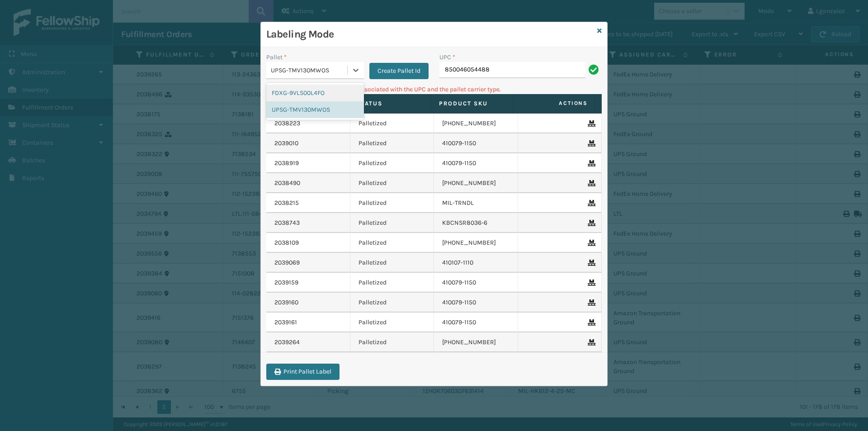 The image size is (868, 431). Describe the element at coordinates (555, 103) in the screenshot. I see `span: Actions` at that location.